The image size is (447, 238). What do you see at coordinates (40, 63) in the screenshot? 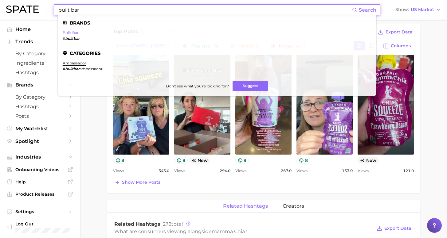
I see `a: Ingredients` at bounding box center [40, 63].